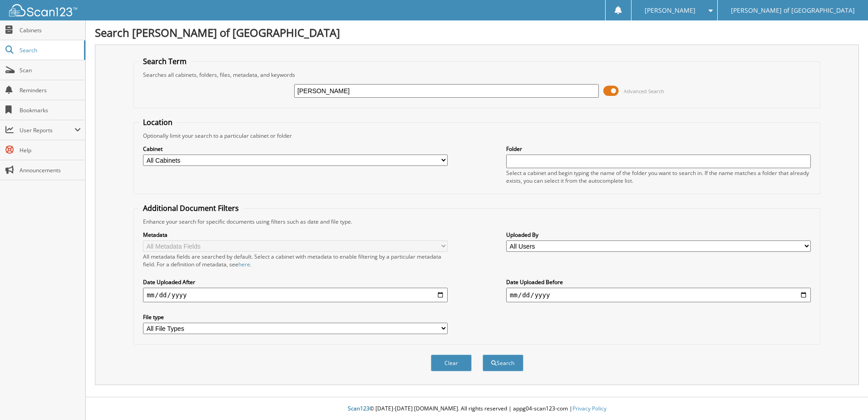  What do you see at coordinates (589, 408) in the screenshot?
I see `a: Privacy Policy` at bounding box center [589, 408].